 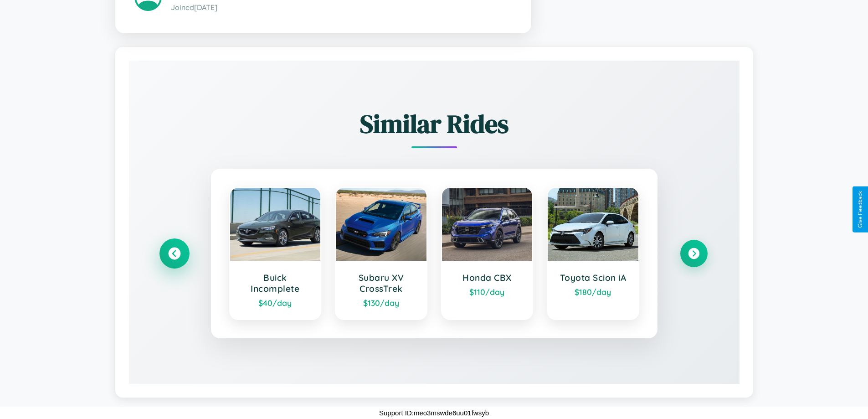 I want to click on a: Toyota Scion iA$180/day, so click(x=592, y=253).